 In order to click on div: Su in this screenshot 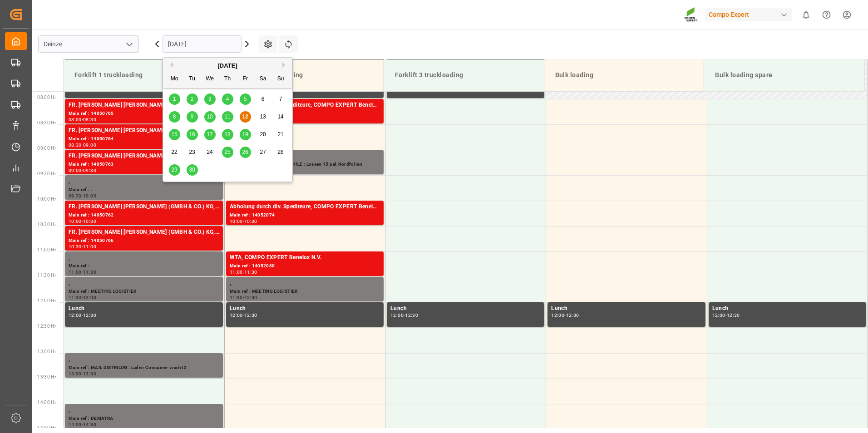, I will do `click(281, 79)`.